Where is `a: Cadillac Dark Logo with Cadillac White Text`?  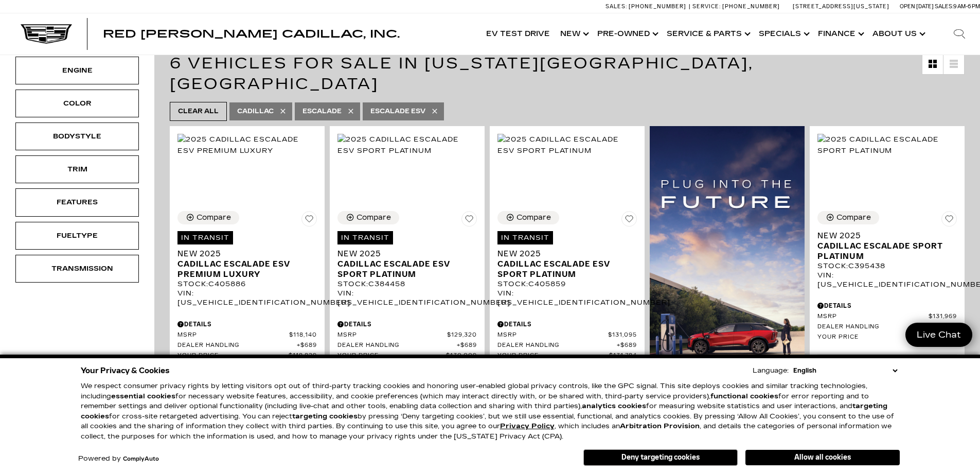 a: Cadillac Dark Logo with Cadillac White Text is located at coordinates (47, 34).